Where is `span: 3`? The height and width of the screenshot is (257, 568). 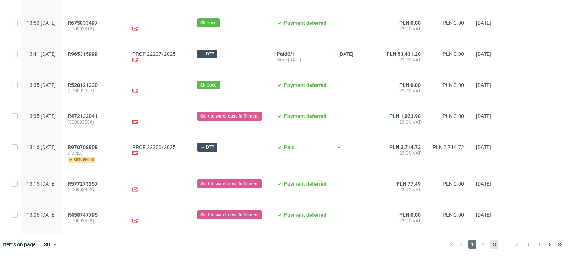 span: 3 is located at coordinates (495, 245).